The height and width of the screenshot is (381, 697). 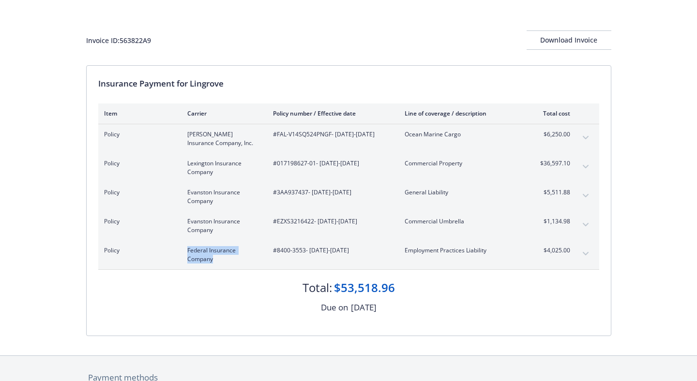 I want to click on span: Ocean Marine Cargo, so click(x=461, y=134).